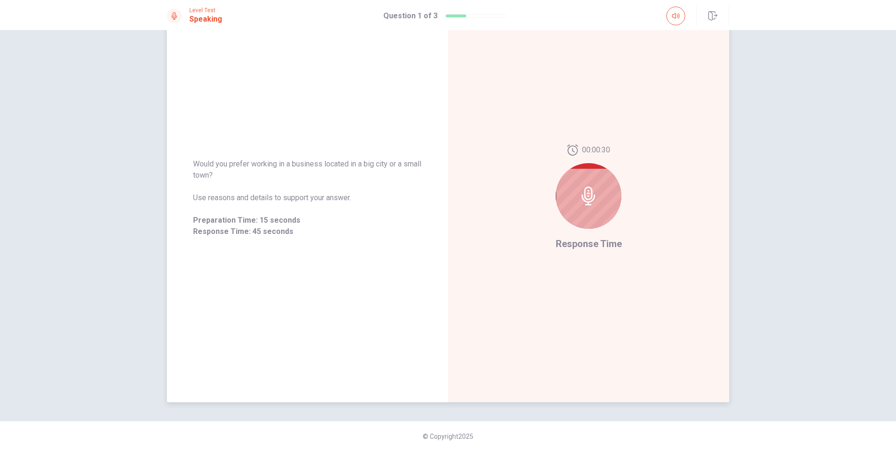 Image resolution: width=896 pixels, height=451 pixels. Describe the element at coordinates (307, 220) in the screenshot. I see `span: Preparation Time: 15 seconds` at that location.